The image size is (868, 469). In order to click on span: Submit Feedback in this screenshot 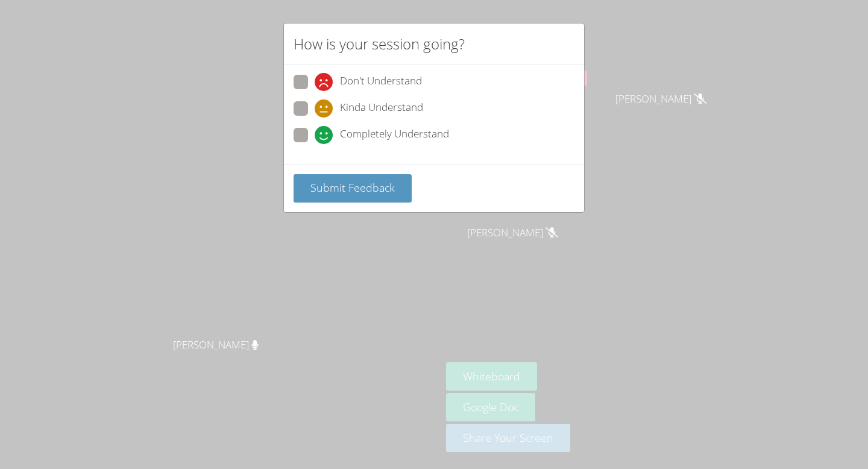, I will do `click(353, 187)`.